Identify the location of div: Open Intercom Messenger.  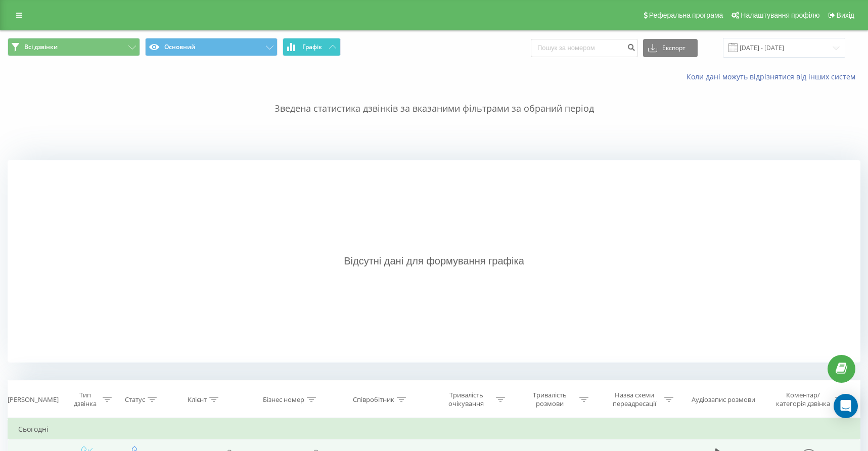
(846, 406).